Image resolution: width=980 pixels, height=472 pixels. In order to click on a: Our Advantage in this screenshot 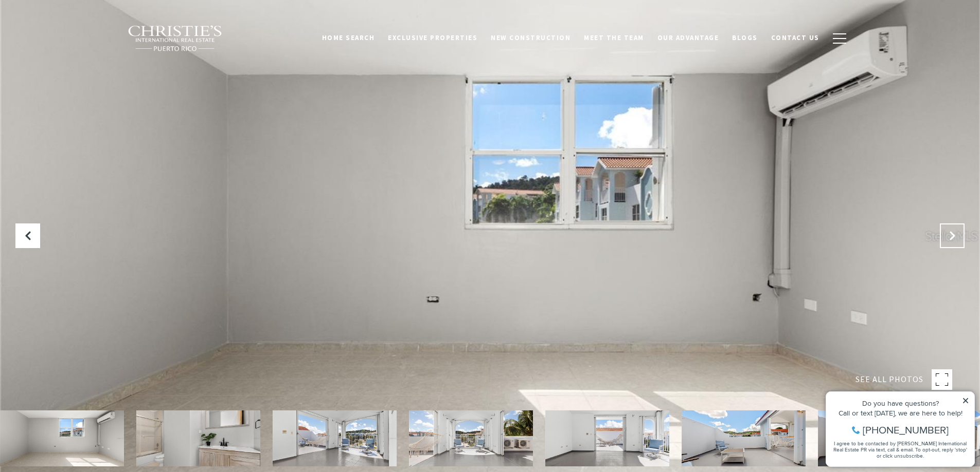, I will do `click(688, 38)`.